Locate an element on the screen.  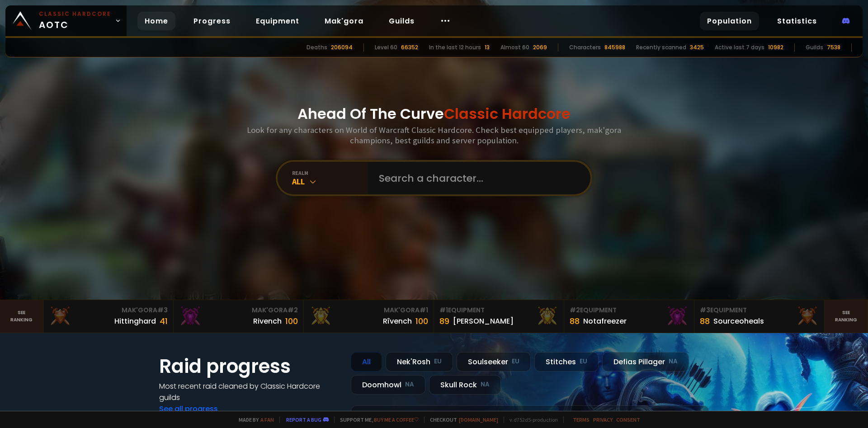
a: Classic HardcoreAOTC is located at coordinates (66, 21).